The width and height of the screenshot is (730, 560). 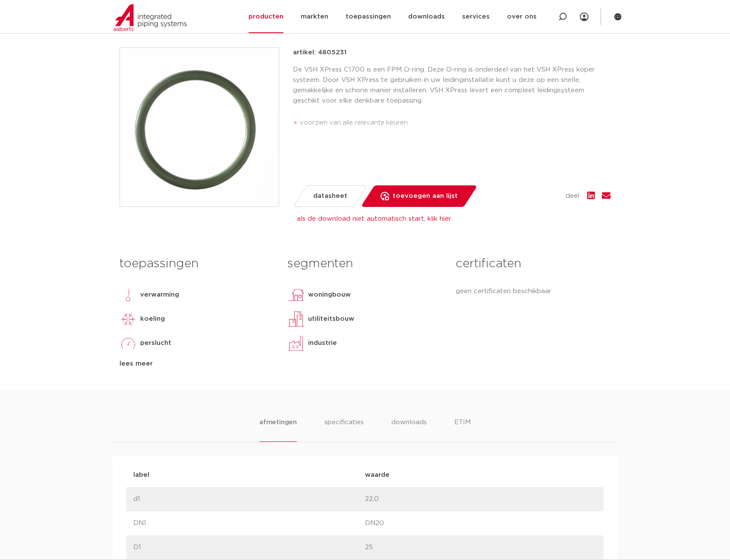 What do you see at coordinates (455, 123) in the screenshot?
I see `li: voorzien van alle relevante keuren` at bounding box center [455, 123].